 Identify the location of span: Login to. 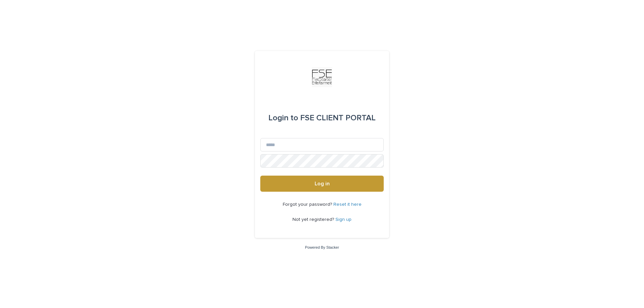
(283, 118).